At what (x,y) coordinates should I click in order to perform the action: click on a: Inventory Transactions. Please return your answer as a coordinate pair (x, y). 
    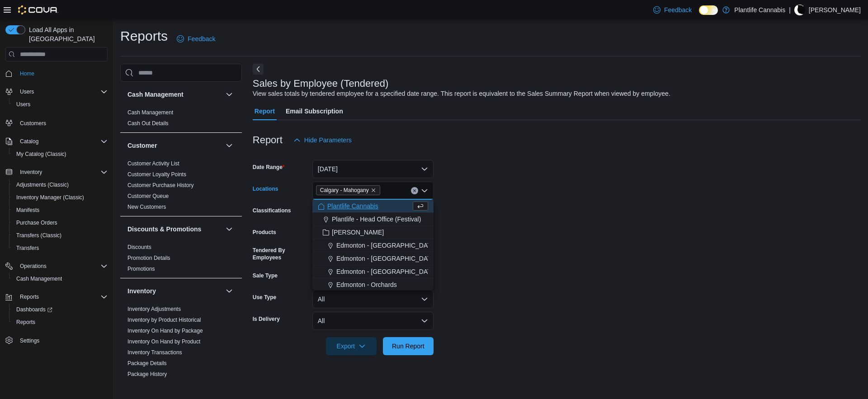
    Looking at the image, I should click on (155, 352).